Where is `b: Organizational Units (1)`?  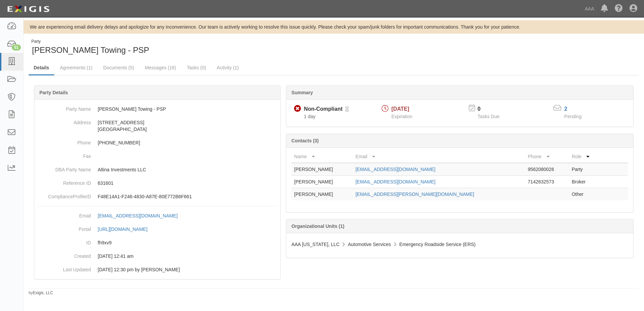 b: Organizational Units (1) is located at coordinates (318, 226).